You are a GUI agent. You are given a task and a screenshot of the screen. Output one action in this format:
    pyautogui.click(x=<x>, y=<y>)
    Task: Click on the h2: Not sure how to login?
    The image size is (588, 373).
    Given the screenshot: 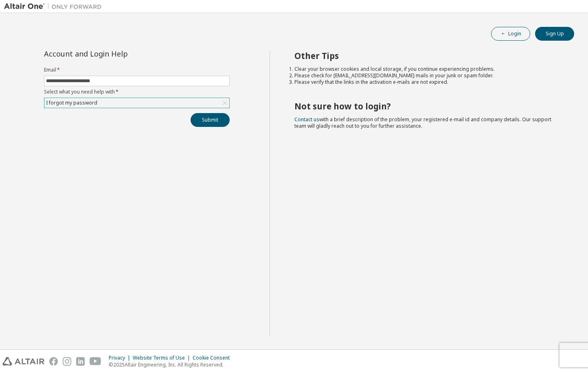 What is the action you would take?
    pyautogui.click(x=427, y=106)
    